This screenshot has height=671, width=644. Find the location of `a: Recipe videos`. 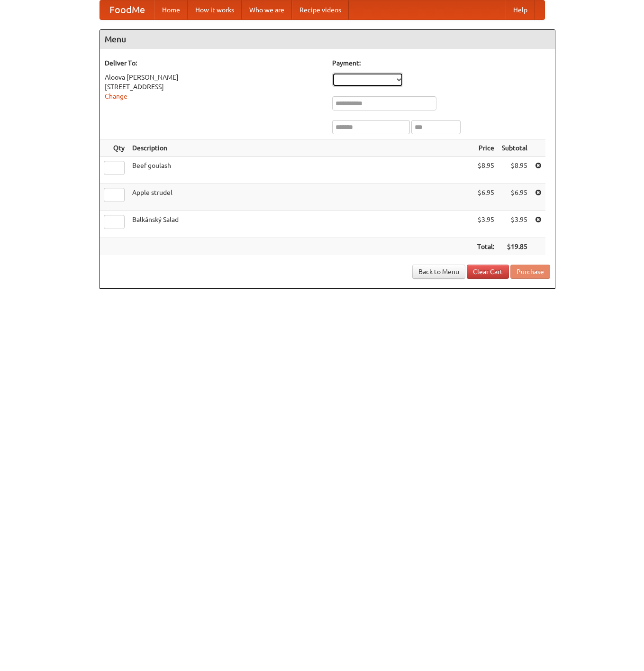

a: Recipe videos is located at coordinates (320, 10).